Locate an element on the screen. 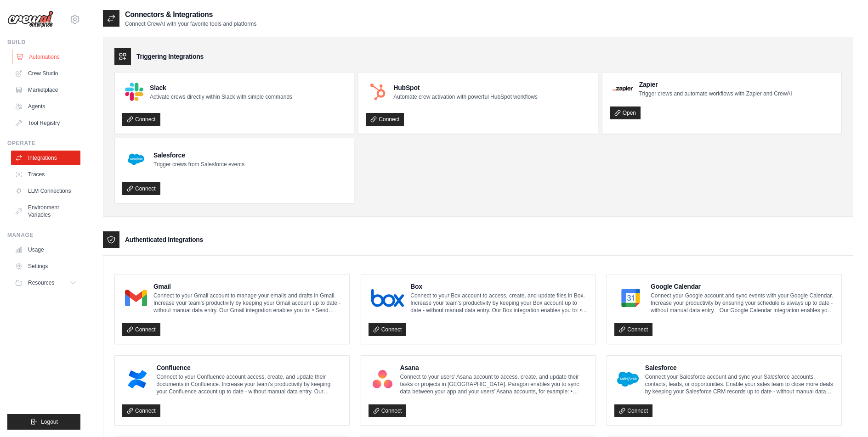  p: Connect CrewAI with your favorite tools and platforms is located at coordinates (190, 24).